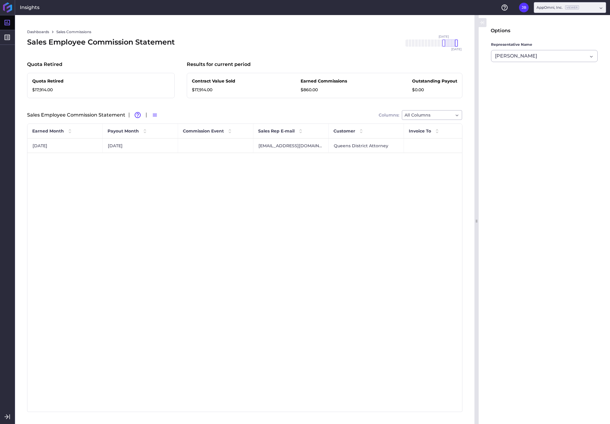 This screenshot has height=424, width=610. Describe the element at coordinates (434, 90) in the screenshot. I see `p: $0.00` at that location.